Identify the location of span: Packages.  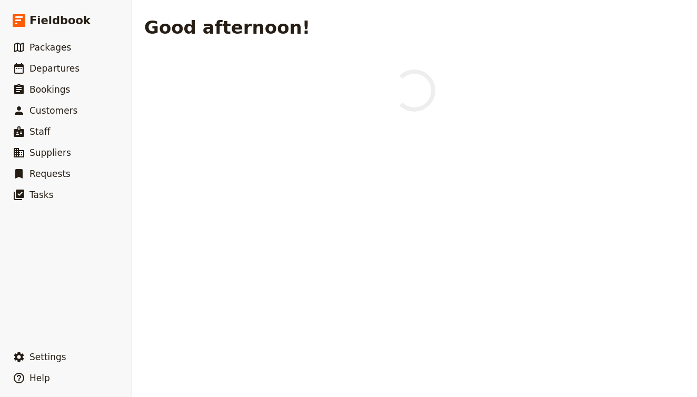
(50, 47).